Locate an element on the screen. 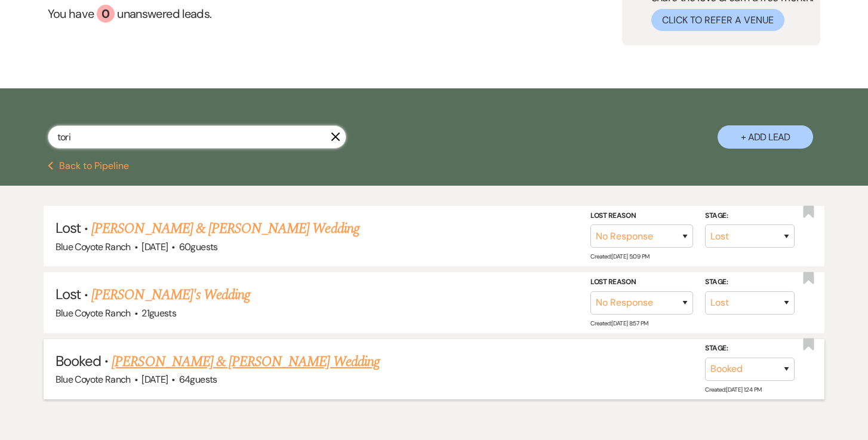 The width and height of the screenshot is (868, 440). span: 64 guests is located at coordinates (198, 379).